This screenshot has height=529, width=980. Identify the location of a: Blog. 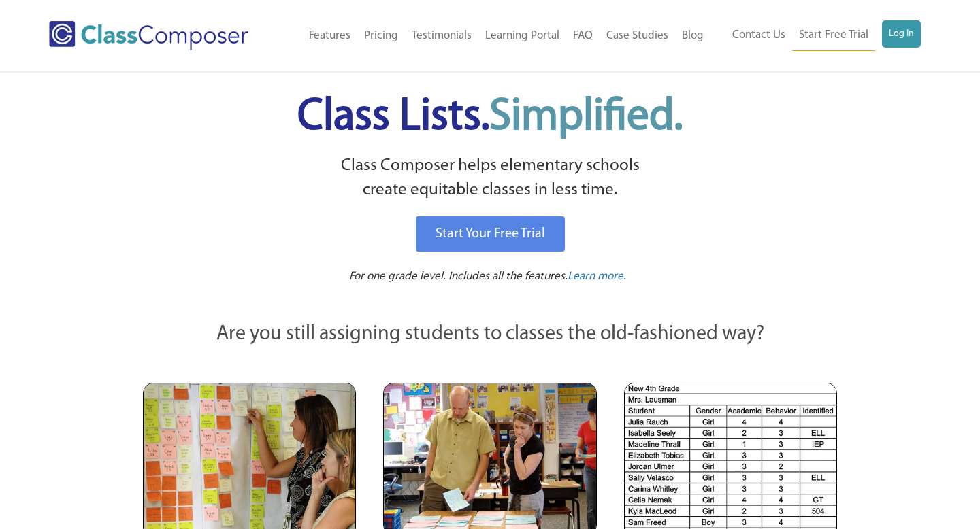
(693, 36).